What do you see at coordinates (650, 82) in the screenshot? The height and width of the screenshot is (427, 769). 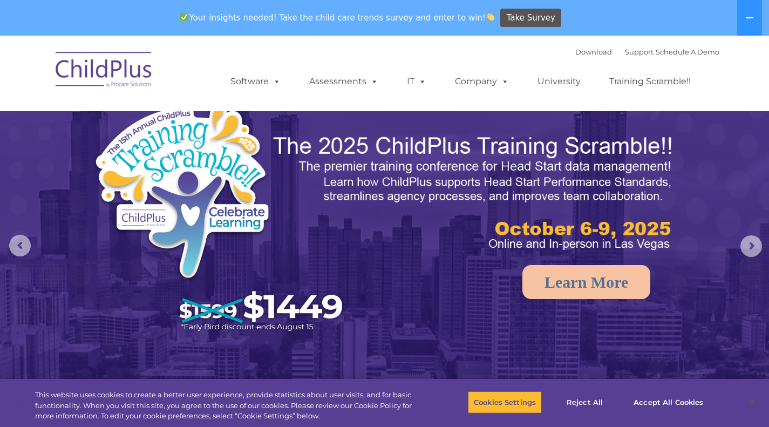 I see `a: Training Scramble!!` at bounding box center [650, 82].